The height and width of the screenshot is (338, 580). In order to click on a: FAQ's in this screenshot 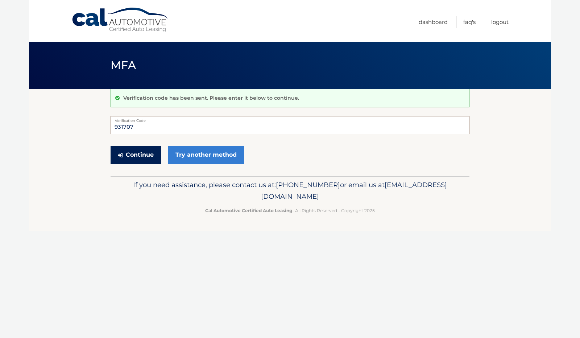, I will do `click(469, 22)`.